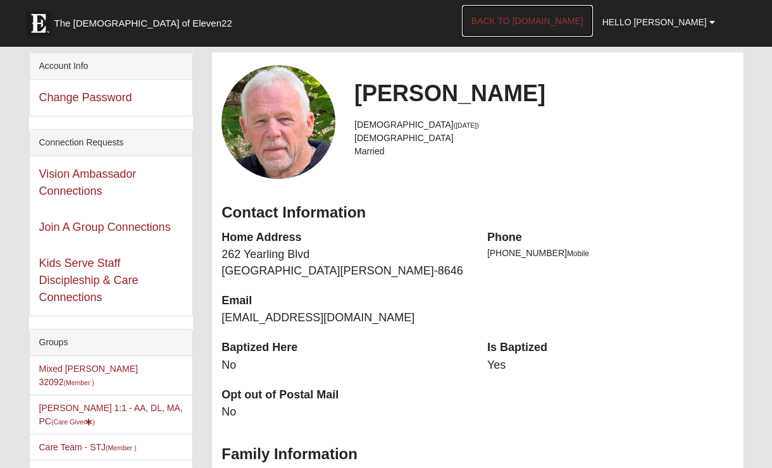 The height and width of the screenshot is (468, 772). Describe the element at coordinates (105, 227) in the screenshot. I see `a: Join A Group Connections` at that location.